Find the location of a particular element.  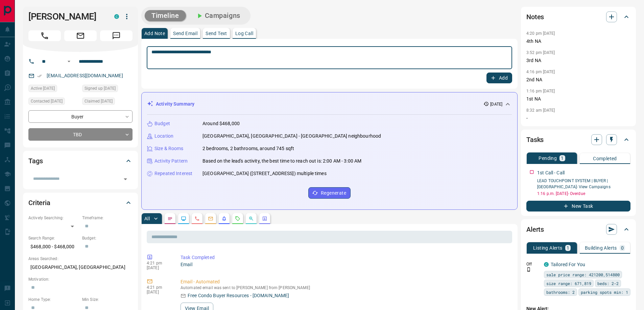

p: Send Email is located at coordinates (185, 33).